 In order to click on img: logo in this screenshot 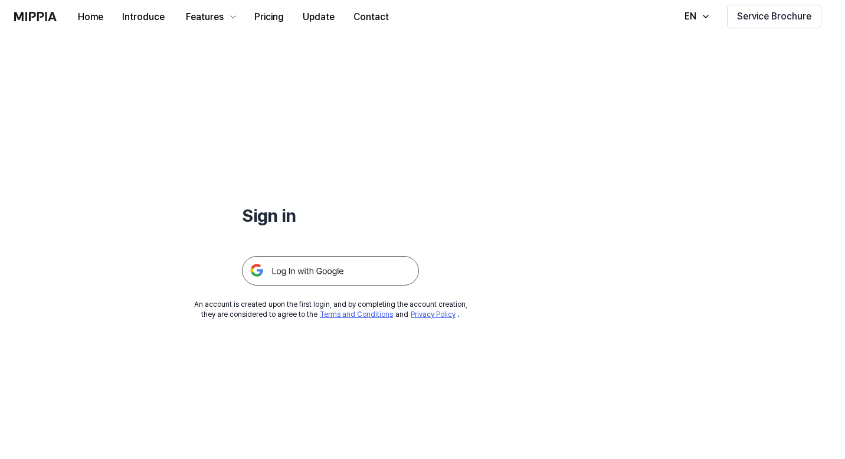, I will do `click(35, 17)`.